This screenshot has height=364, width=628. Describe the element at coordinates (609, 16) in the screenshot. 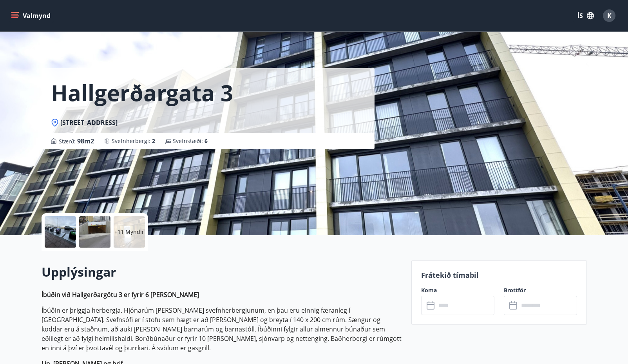

I see `button: K` at that location.